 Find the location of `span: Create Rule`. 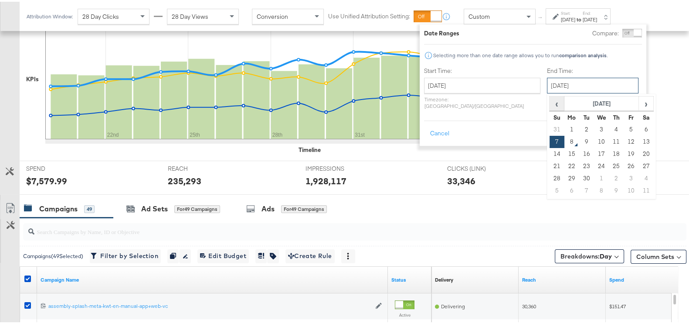

span: Create Rule is located at coordinates (310, 254).